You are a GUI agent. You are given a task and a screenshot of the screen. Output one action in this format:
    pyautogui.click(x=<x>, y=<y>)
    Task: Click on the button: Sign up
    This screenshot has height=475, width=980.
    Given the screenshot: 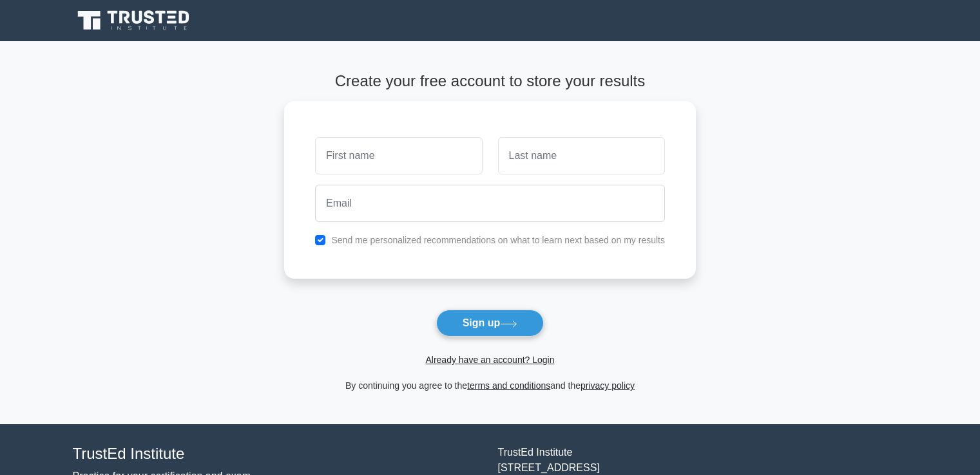 What is the action you would take?
    pyautogui.click(x=490, y=323)
    